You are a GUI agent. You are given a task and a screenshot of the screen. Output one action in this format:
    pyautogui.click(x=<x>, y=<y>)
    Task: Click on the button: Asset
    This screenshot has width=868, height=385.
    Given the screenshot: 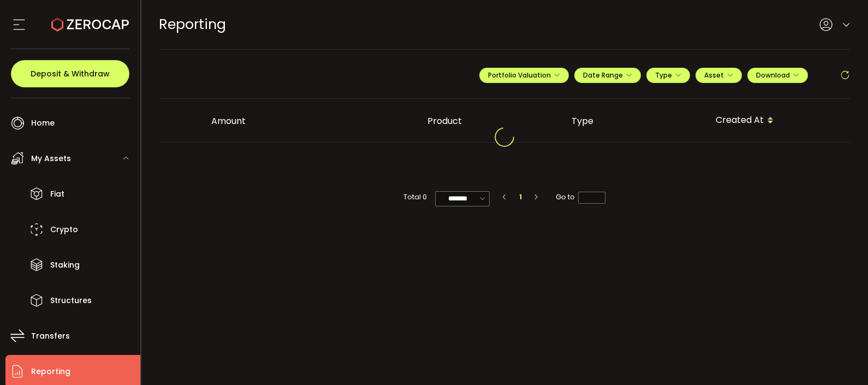 What is the action you would take?
    pyautogui.click(x=718, y=75)
    